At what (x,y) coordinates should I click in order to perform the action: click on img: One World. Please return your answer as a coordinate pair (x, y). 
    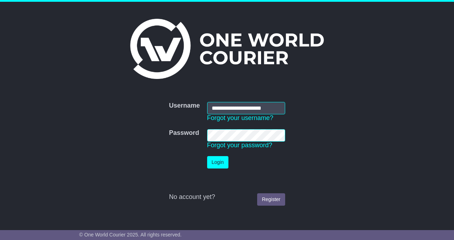
    Looking at the image, I should click on (227, 49).